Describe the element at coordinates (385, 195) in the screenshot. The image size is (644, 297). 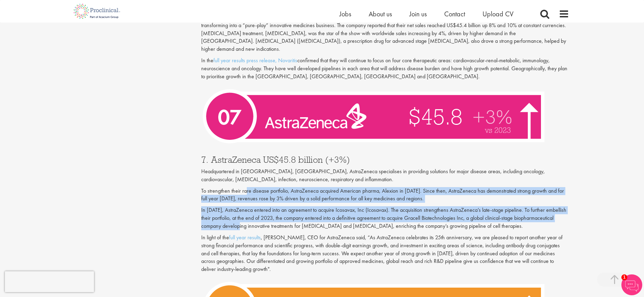
I see `p: To strengthen their rare disease portfolio, AstraZeneca acquired American pharma, Alexion in [DAT...` at that location.